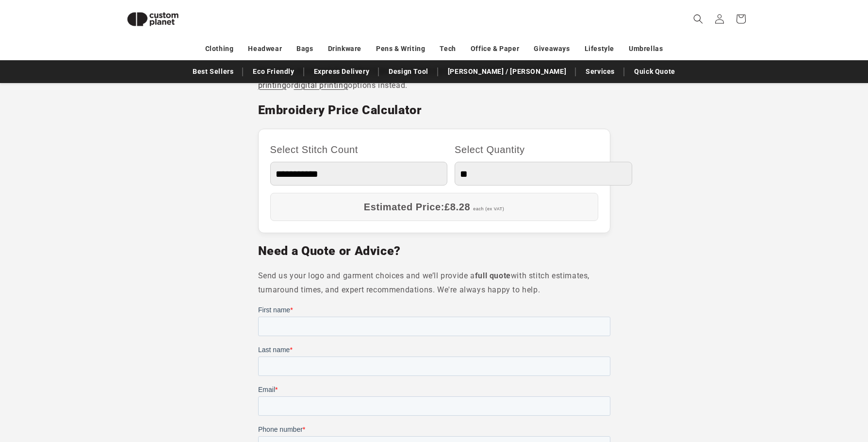 This screenshot has height=442, width=868. Describe the element at coordinates (434, 207) in the screenshot. I see `div: Estimated Price:` at that location.